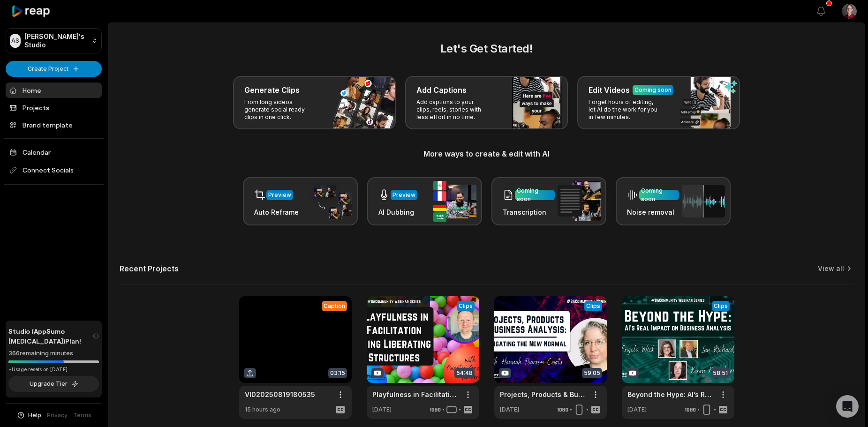 The height and width of the screenshot is (427, 868). What do you see at coordinates (35, 415) in the screenshot?
I see `span: Help` at bounding box center [35, 415].